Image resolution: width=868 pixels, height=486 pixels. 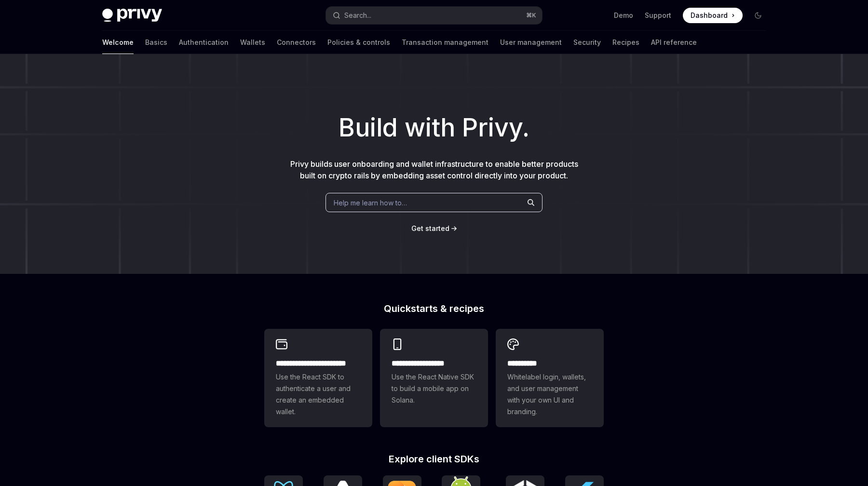 What do you see at coordinates (318, 394) in the screenshot?
I see `span: Use the React SDK to authenticate a user and create an embedded wallet.` at bounding box center [318, 394].